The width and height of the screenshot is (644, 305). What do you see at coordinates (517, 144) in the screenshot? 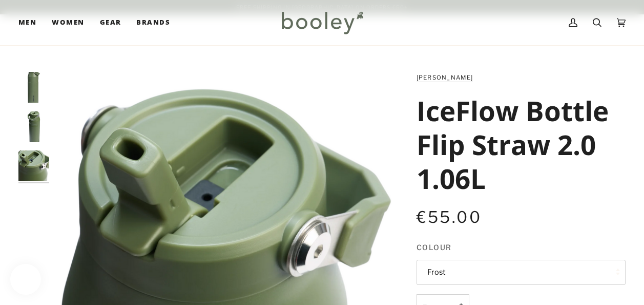
I see `h1: IceFlow Bottle Flip Straw 2.0 1.06L` at bounding box center [517, 144].